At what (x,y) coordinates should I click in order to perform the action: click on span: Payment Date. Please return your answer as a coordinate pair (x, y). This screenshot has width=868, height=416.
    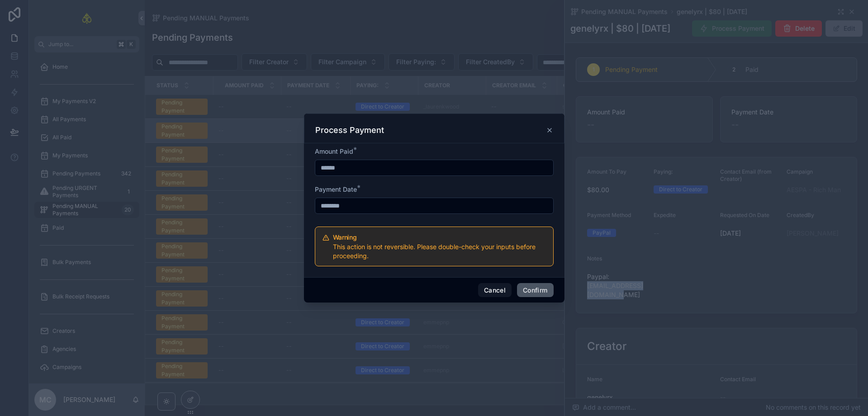
    Looking at the image, I should click on (335, 189).